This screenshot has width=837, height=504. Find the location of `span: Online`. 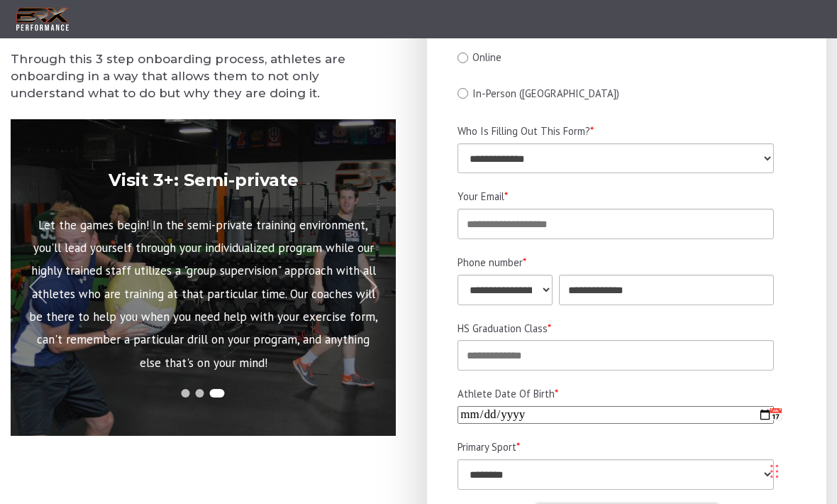

span: Online is located at coordinates (487, 58).